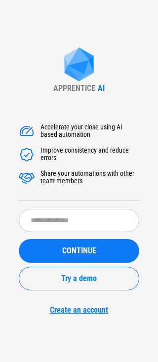  I want to click on button: Try a demo, so click(79, 278).